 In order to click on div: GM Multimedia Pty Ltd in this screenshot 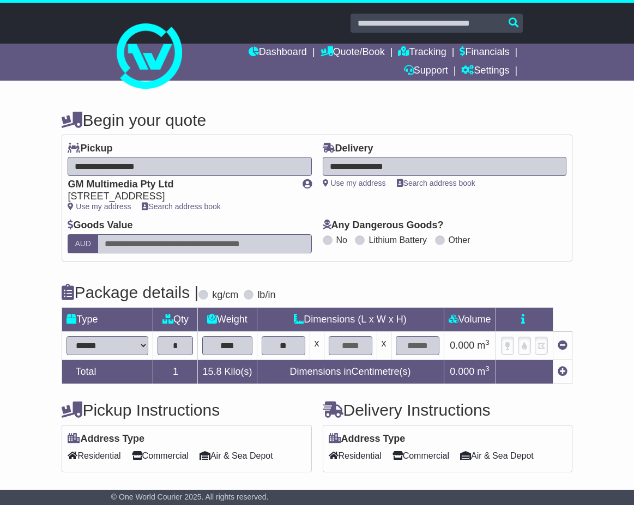, I will do `click(179, 185)`.